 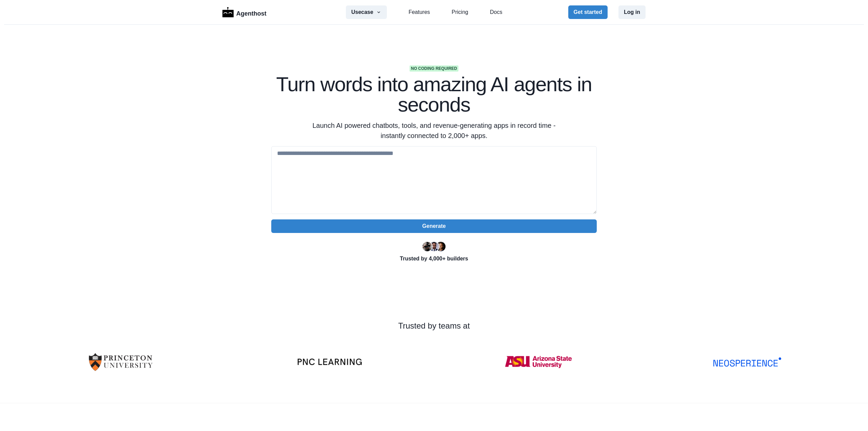 I want to click on button: Usecase, so click(x=366, y=12).